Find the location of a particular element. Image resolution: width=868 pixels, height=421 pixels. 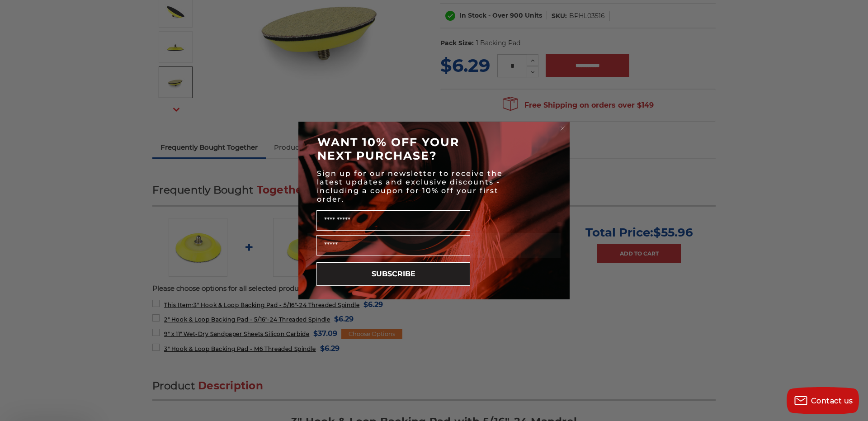

span: WANT 10% OFF YOUR NEXT PURCHASE? is located at coordinates (388, 149).